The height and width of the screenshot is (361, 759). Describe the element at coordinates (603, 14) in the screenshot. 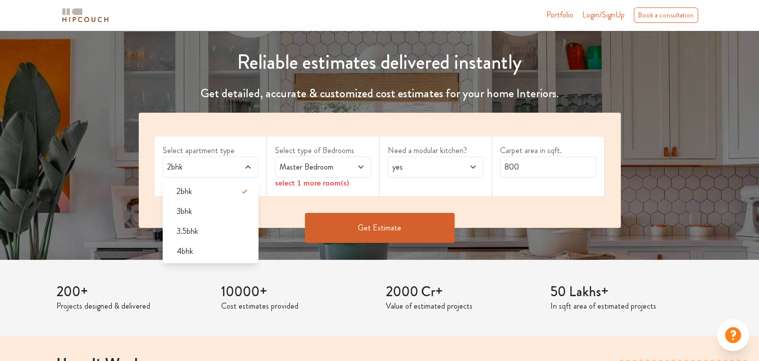

I see `span: Login/SignUp` at that location.